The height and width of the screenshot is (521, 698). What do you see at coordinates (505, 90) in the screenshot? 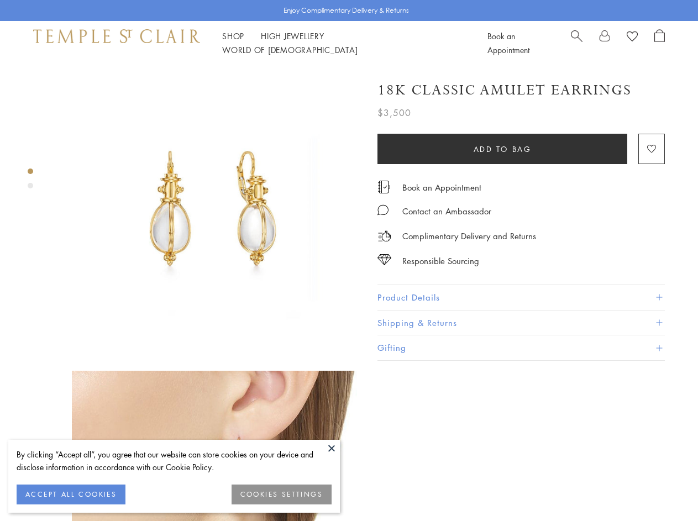
I see `h1: 18K Classic Amulet Earrings` at bounding box center [505, 90].